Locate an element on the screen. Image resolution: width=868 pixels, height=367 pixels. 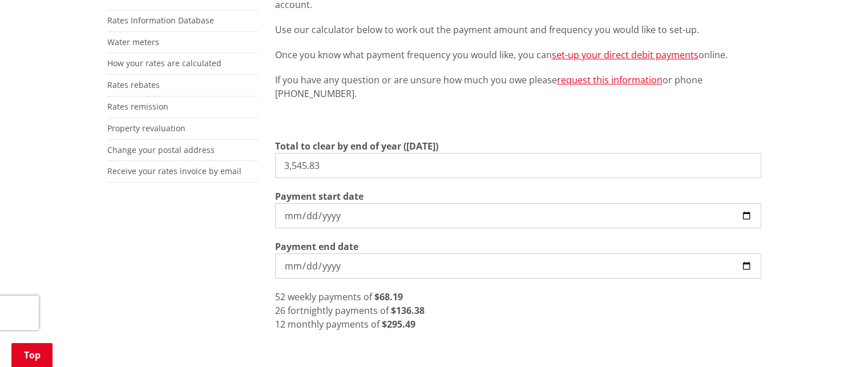
strong: $68.19 is located at coordinates (389, 297).